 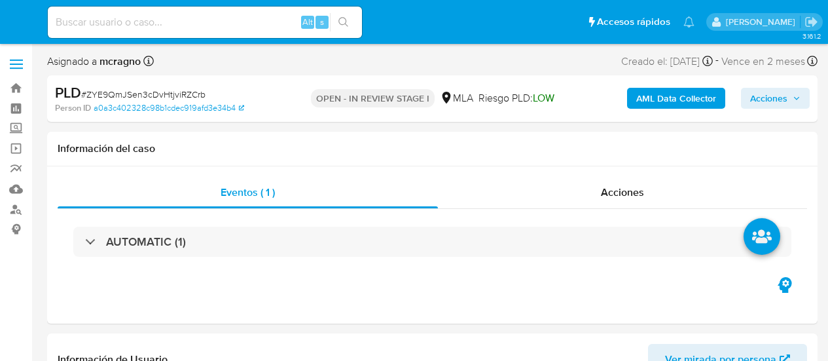 What do you see at coordinates (544, 98) in the screenshot?
I see `span: LOW` at bounding box center [544, 98].